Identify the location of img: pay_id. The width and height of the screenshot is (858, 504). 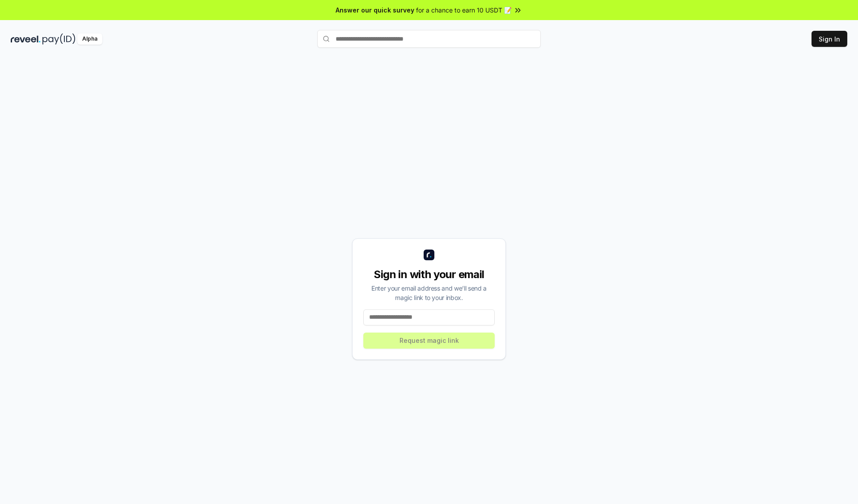
(59, 39).